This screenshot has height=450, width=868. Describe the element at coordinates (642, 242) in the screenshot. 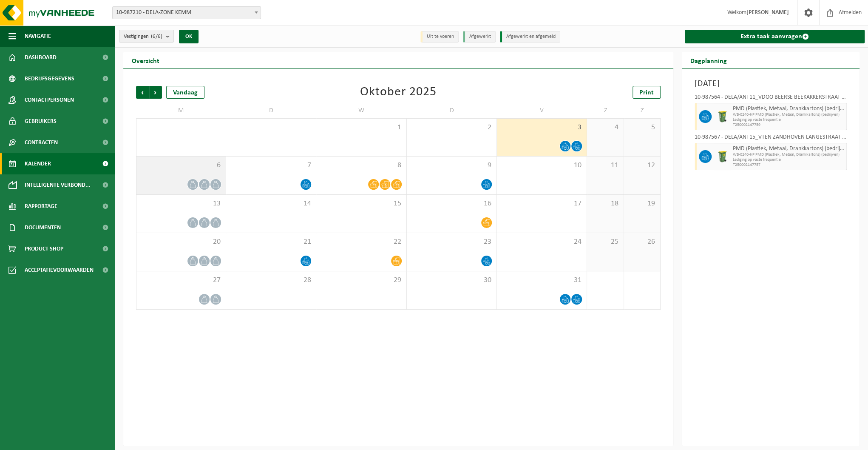

I see `span: 26` at that location.